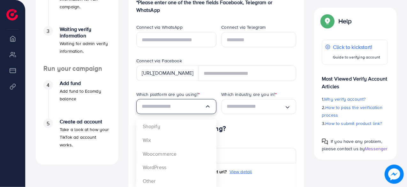  I want to click on span: Why verify account?, so click(345, 99).